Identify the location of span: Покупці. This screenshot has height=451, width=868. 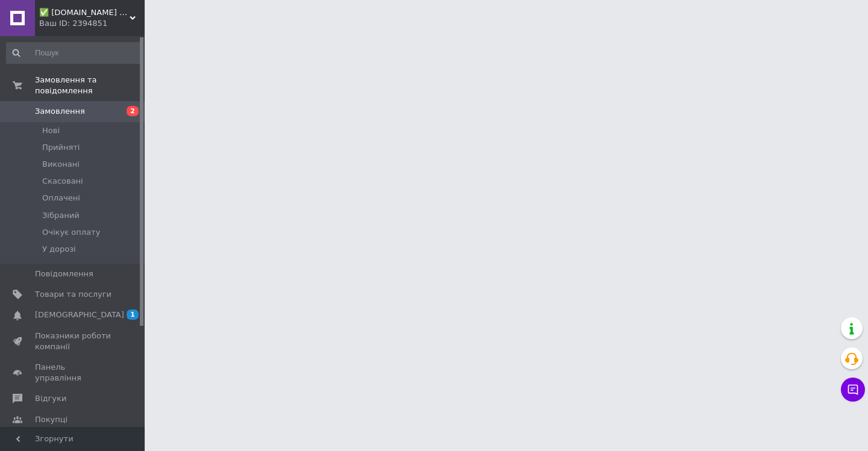
(52, 420).